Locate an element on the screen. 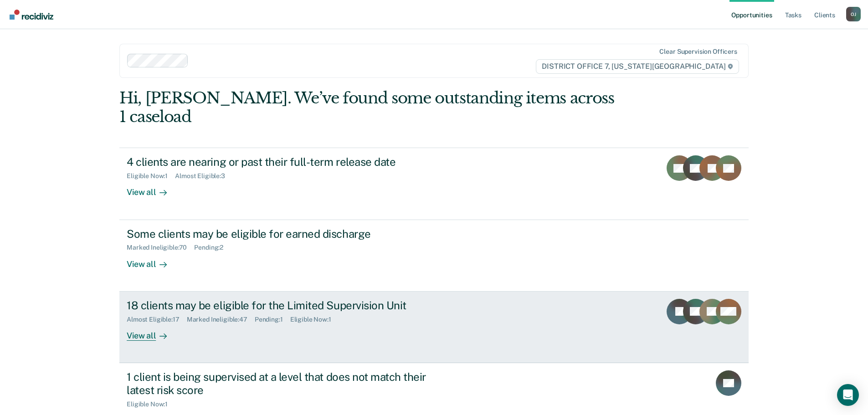 The height and width of the screenshot is (415, 868). div: 18 clients may be eligible for the Limited Supervision Unit is located at coordinates (287, 305).